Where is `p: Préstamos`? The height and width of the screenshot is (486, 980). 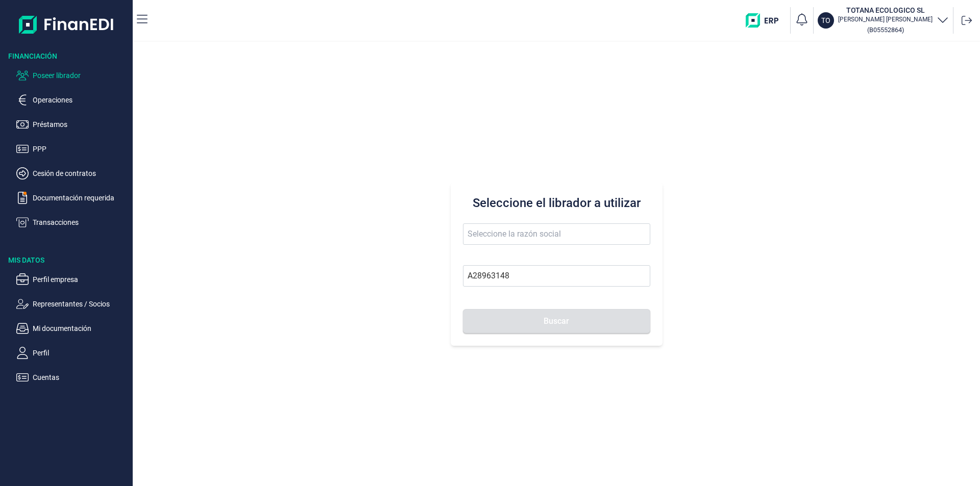
p: Préstamos is located at coordinates (81, 124).